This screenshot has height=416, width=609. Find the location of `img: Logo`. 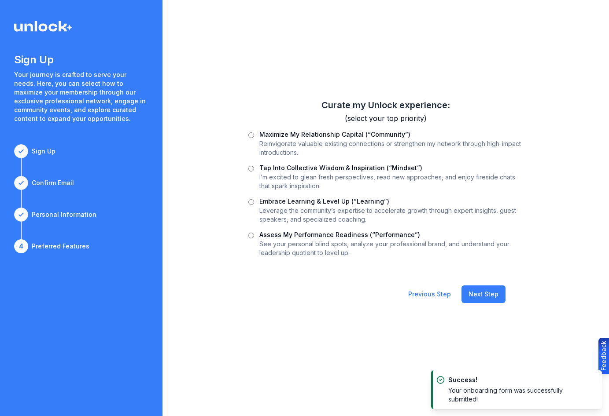

img: Logo is located at coordinates (43, 26).